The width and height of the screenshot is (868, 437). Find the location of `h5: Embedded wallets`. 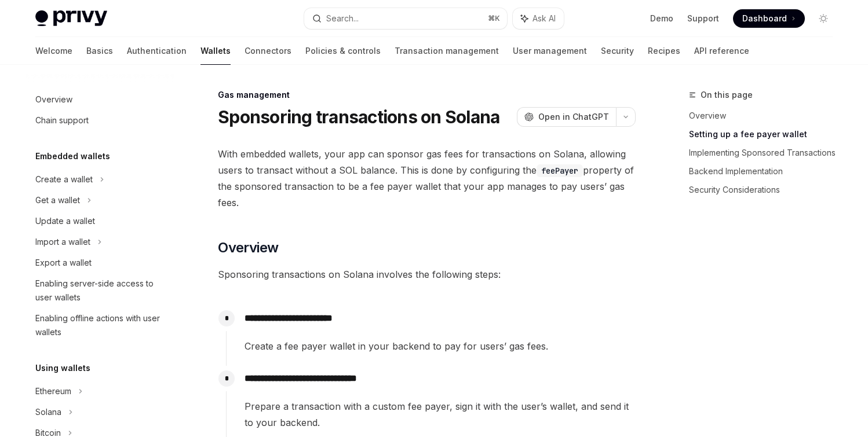

h5: Embedded wallets is located at coordinates (72, 156).